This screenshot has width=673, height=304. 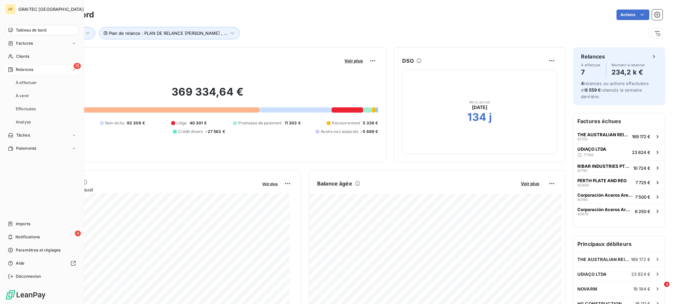 I want to click on span: 92 306 €, so click(x=136, y=123).